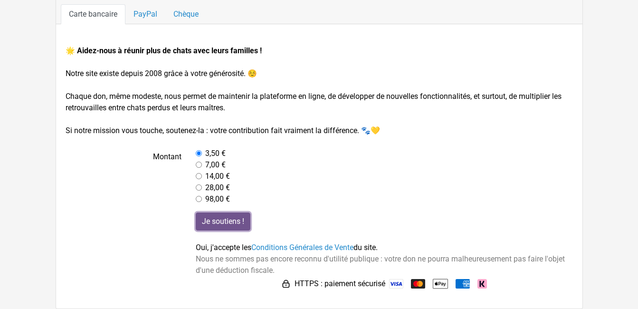 The height and width of the screenshot is (309, 638). I want to click on img: HTTPS : paiement sécurisé, so click(286, 283).